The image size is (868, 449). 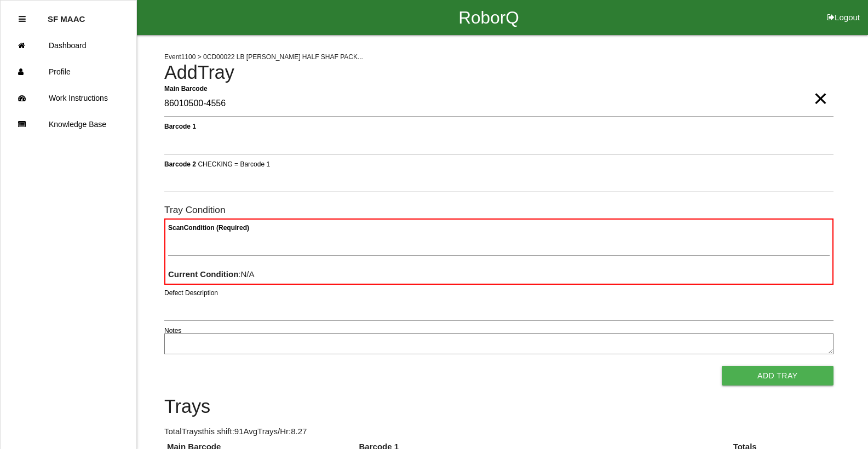 What do you see at coordinates (180, 164) in the screenshot?
I see `b: Barcode 2` at bounding box center [180, 164].